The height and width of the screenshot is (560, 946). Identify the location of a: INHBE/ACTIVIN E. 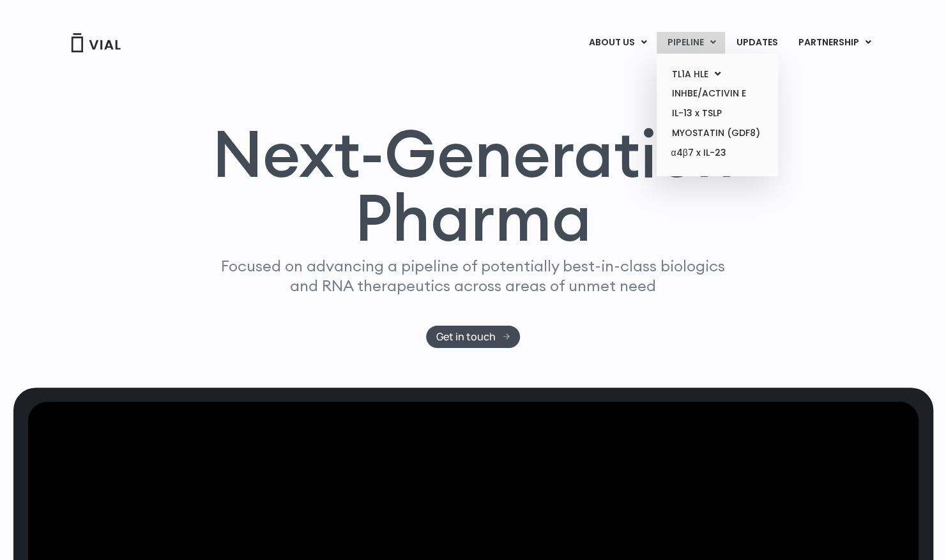
(717, 93).